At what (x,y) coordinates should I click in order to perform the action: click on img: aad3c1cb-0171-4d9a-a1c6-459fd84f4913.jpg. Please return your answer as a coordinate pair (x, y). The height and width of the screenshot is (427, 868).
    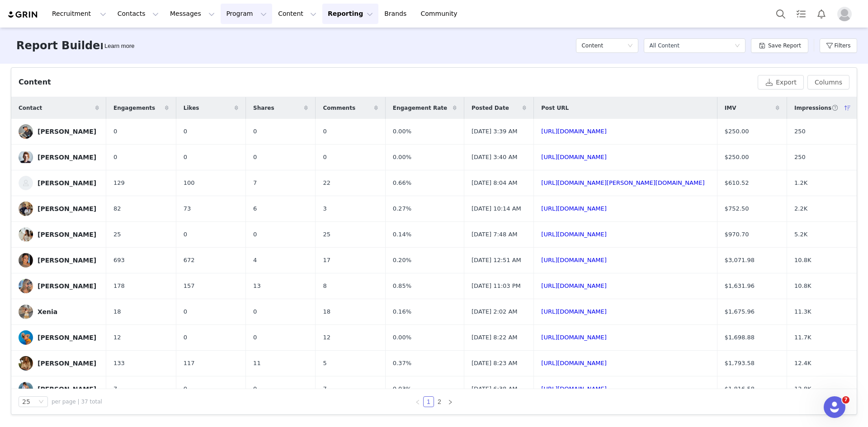
    Looking at the image, I should click on (26, 260).